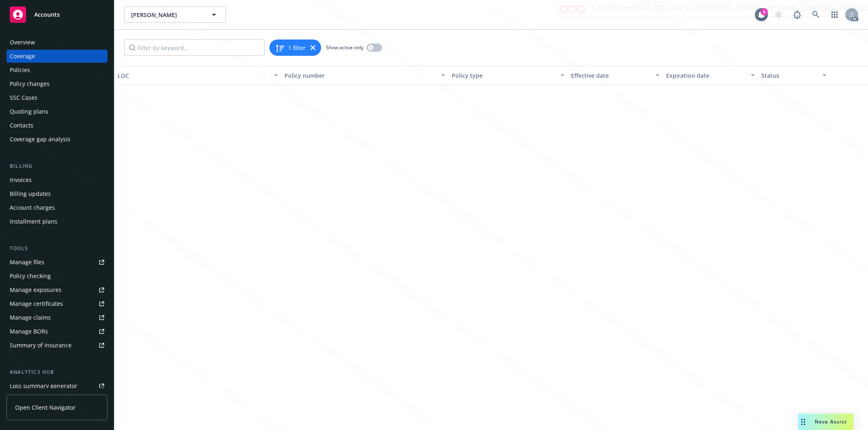 This screenshot has height=430, width=868. What do you see at coordinates (30, 194) in the screenshot?
I see `div: Billing updates` at bounding box center [30, 194].